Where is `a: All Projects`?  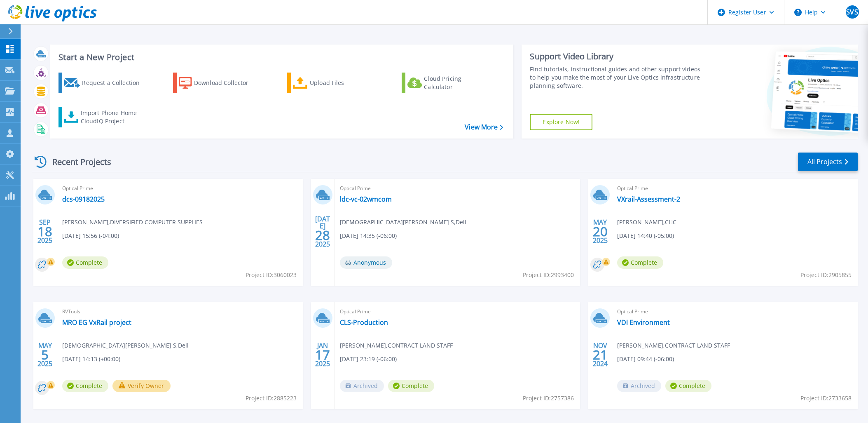
a: All Projects is located at coordinates (828, 161).